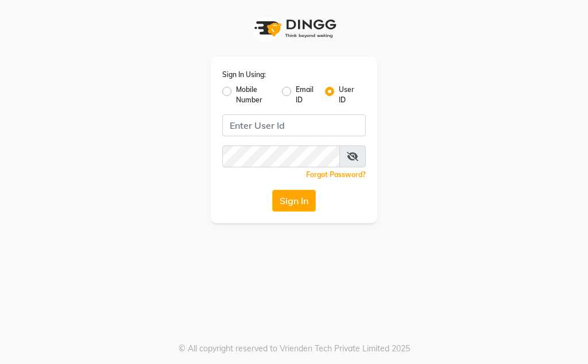 This screenshot has width=588, height=364. Describe the element at coordinates (244, 75) in the screenshot. I see `label: Sign In Using:` at that location.